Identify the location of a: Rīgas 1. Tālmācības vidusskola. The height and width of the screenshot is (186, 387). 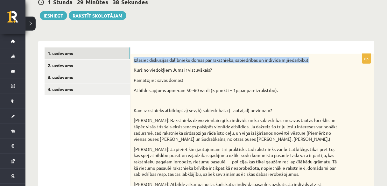
(16, 19).